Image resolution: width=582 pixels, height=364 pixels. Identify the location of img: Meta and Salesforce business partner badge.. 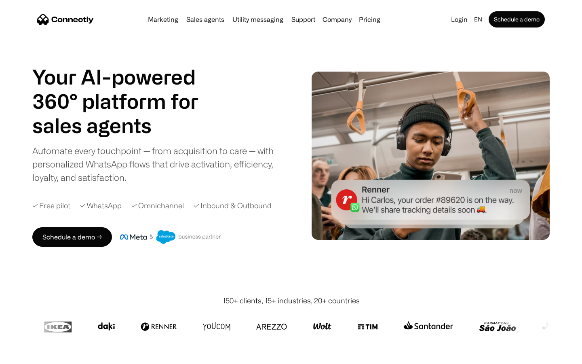
(171, 237).